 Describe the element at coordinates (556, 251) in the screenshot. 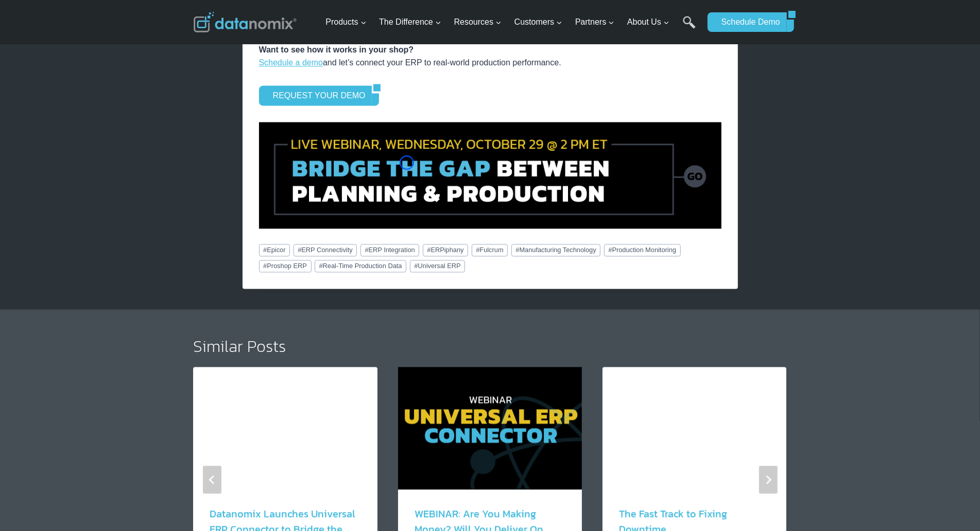

I see `a: #Manufacturing Technology` at that location.